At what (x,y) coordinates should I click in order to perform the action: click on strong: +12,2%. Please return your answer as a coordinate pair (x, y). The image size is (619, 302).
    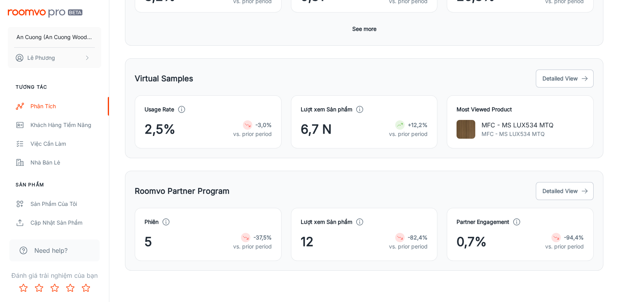
    Looking at the image, I should click on (418, 125).